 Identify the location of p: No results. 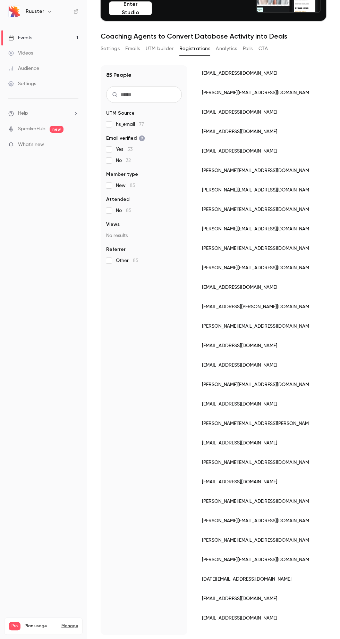
(144, 235).